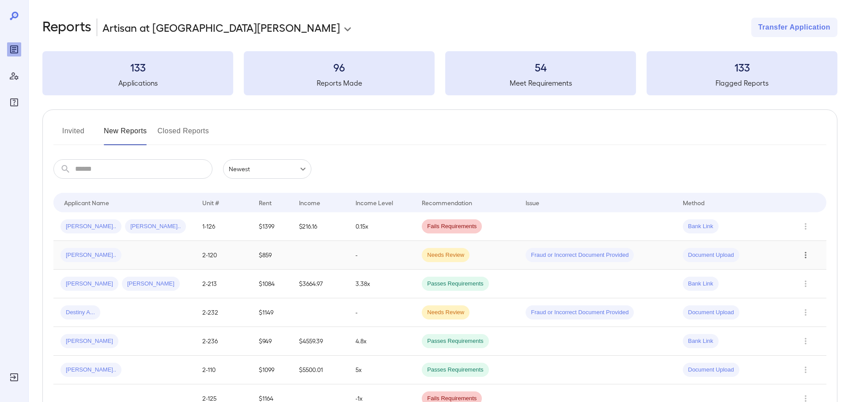  Describe the element at coordinates (223, 341) in the screenshot. I see `td: 2-236` at that location.